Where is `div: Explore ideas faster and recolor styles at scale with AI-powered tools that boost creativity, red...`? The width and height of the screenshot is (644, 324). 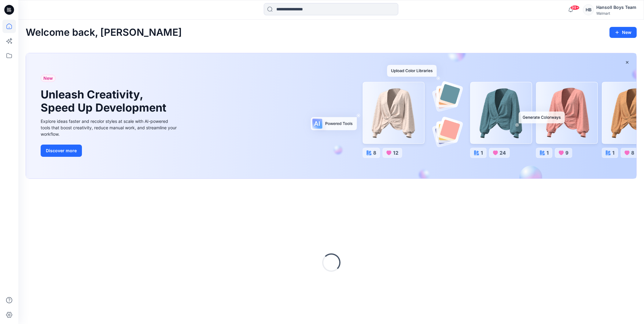 div: Explore ideas faster and recolor styles at scale with AI-powered tools that boost creativity, red... is located at coordinates (109, 127).